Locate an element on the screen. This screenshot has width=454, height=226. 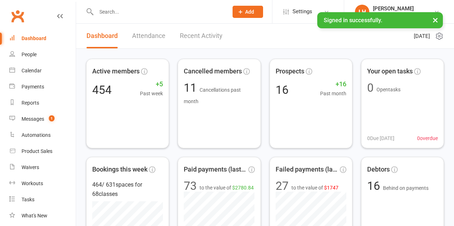
div: 27 is located at coordinates (282, 186).